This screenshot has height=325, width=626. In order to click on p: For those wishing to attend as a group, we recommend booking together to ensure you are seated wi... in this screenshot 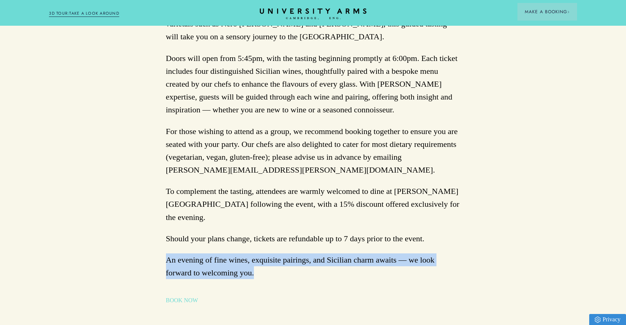, I will do `click(313, 151)`.